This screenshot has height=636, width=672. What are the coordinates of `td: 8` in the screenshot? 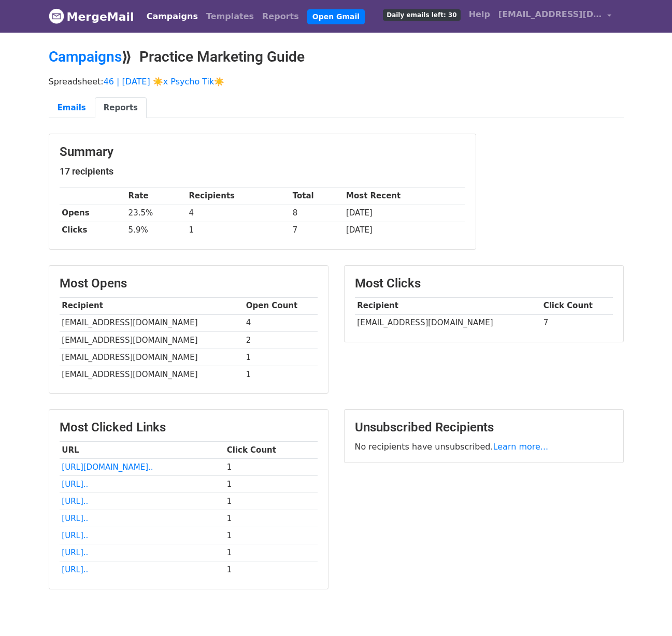 It's located at (317, 213).